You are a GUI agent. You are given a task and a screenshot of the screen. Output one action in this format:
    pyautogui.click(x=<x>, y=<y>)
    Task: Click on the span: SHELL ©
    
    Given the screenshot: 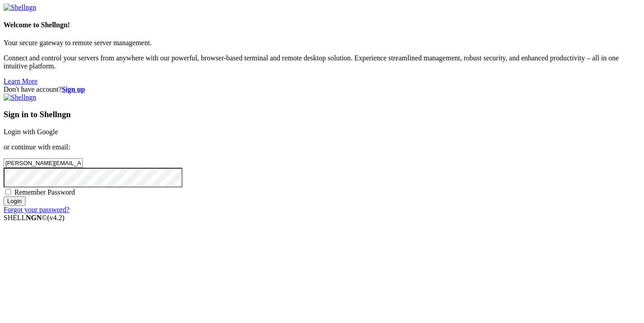 What is the action you would take?
    pyautogui.click(x=34, y=217)
    